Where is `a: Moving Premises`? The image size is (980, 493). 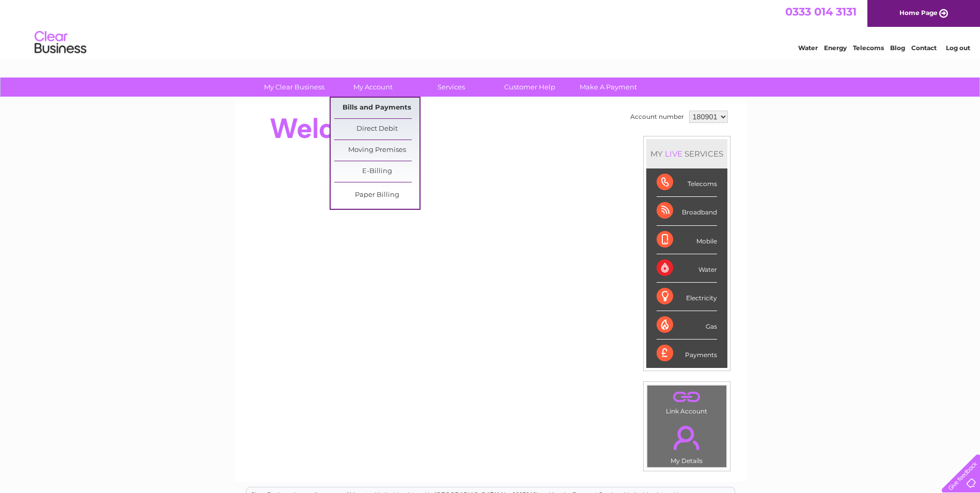
a: Moving Premises is located at coordinates (377, 151).